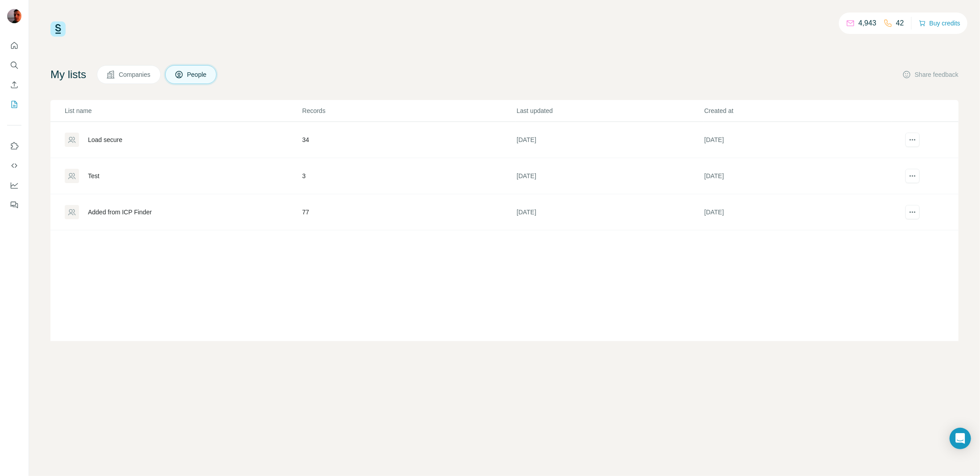 The image size is (980, 476). I want to click on p: Last updated, so click(610, 111).